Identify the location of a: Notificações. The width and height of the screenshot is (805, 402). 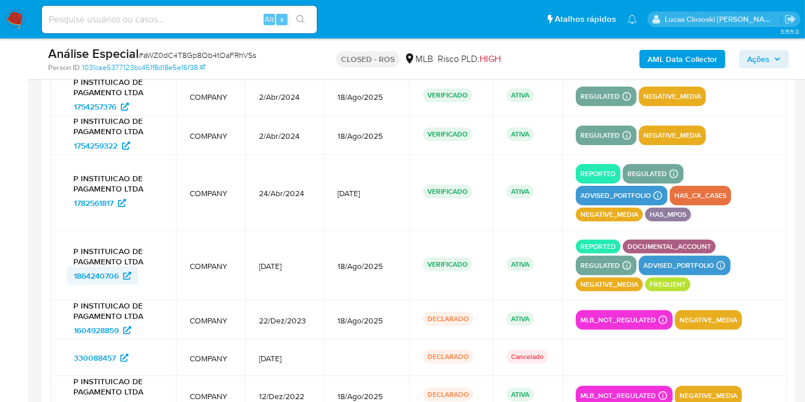
(632, 19).